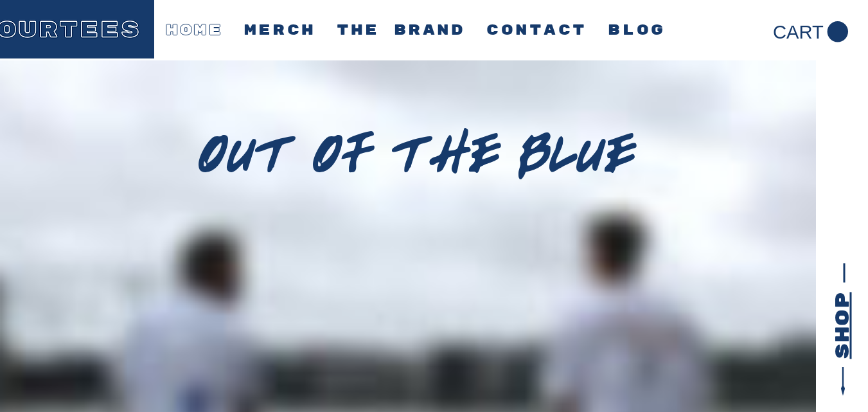 This screenshot has height=412, width=868. What do you see at coordinates (841, 326) in the screenshot?
I see `a: SHOP` at bounding box center [841, 326].